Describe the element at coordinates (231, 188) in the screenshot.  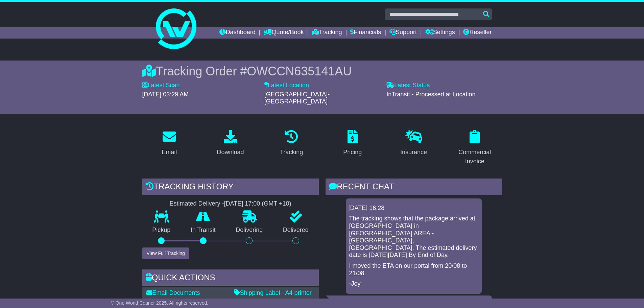
I see `div: Tracking history` at that location.